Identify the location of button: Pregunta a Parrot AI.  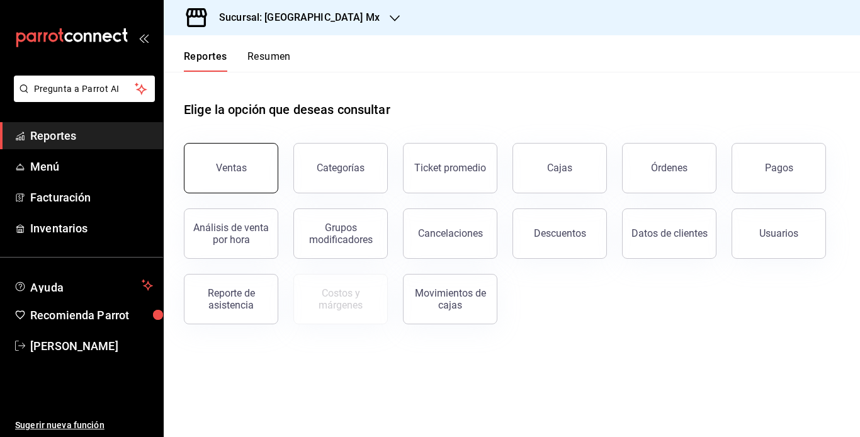
(84, 89).